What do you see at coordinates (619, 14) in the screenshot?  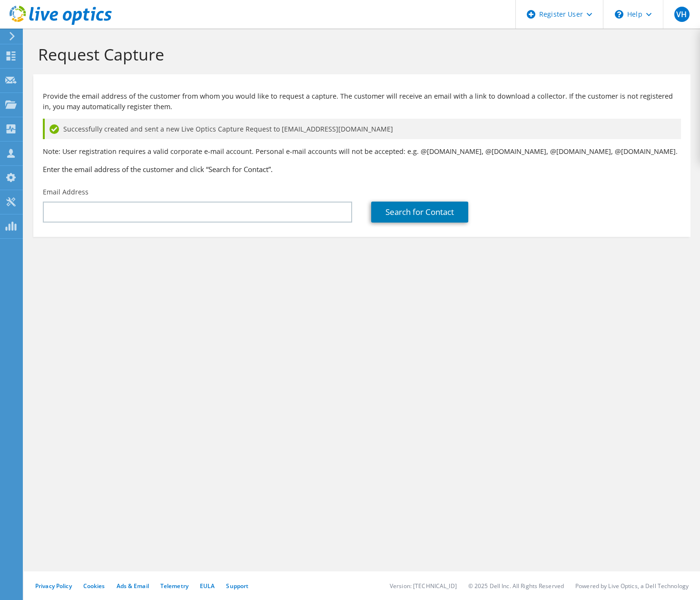 I see `svg: \n` at bounding box center [619, 14].